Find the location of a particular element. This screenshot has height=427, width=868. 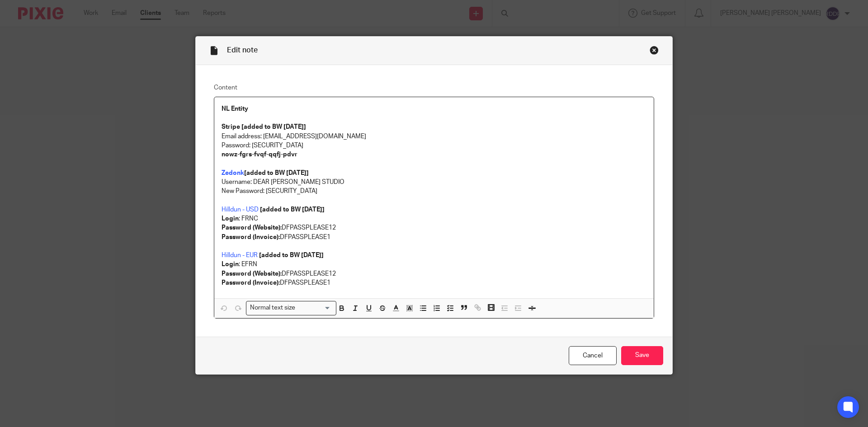

a: Zedonk is located at coordinates (233, 173).